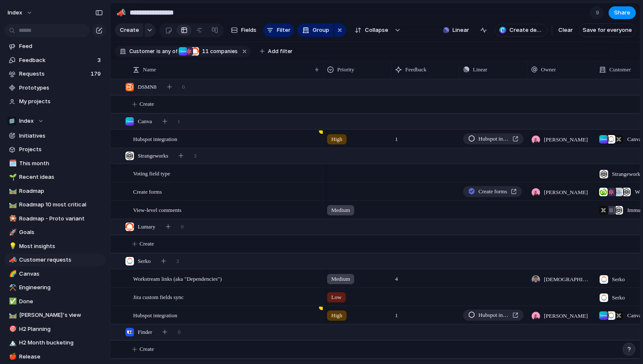 The image size is (643, 364). I want to click on button: Create deck, so click(520, 30).